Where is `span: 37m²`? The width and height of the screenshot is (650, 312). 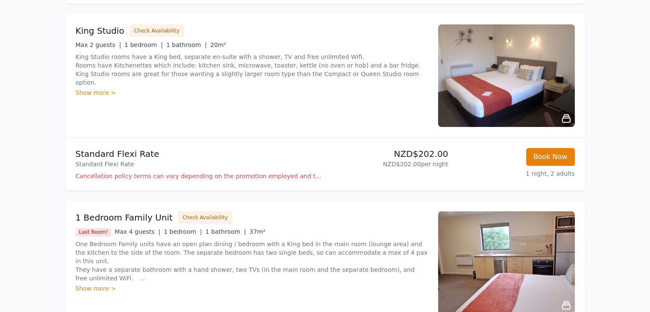 span: 37m² is located at coordinates (257, 232).